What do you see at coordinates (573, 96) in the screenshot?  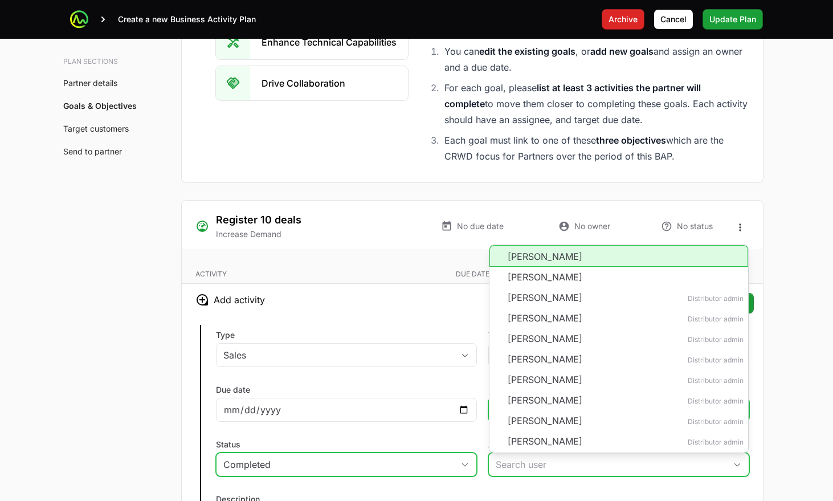 I see `strong: list at least 3 activities the partner will complete` at bounding box center [573, 96].